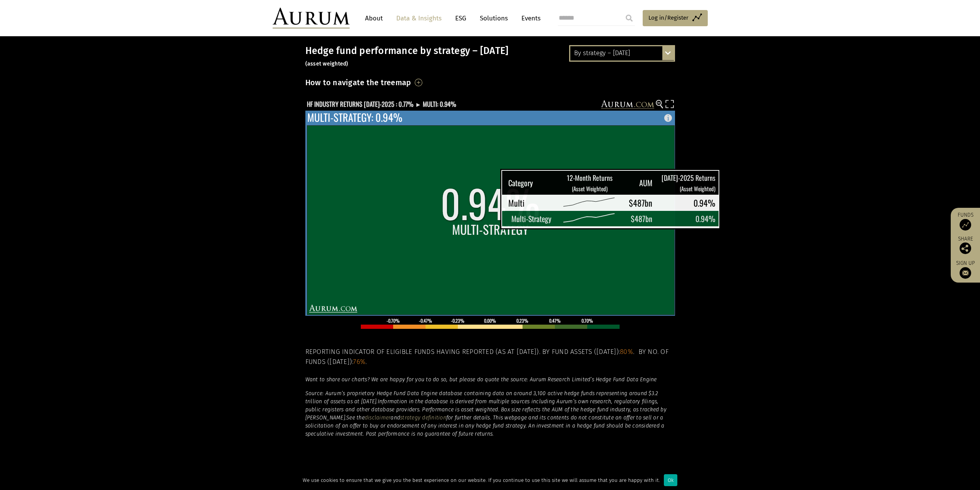 This screenshot has height=490, width=980. Describe the element at coordinates (669, 18) in the screenshot. I see `span: Log in/Register` at that location.